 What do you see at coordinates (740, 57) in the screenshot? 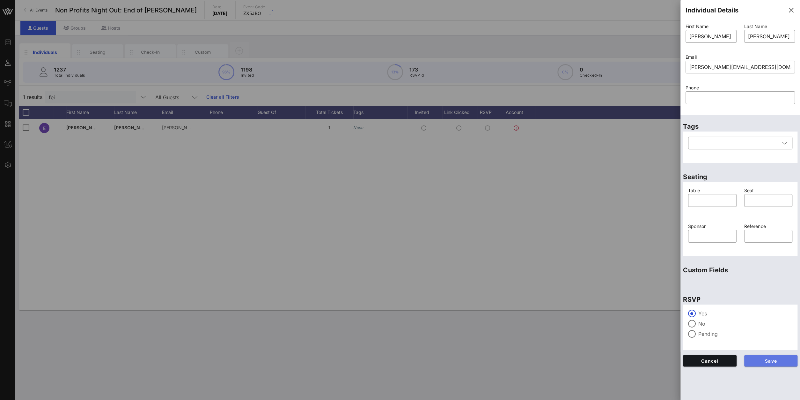
I see `p: Email` at bounding box center [740, 57].